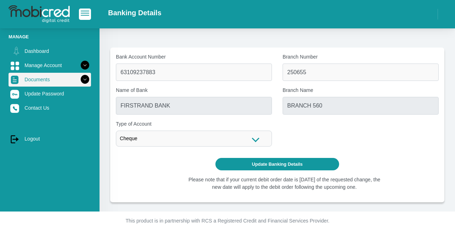  I want to click on label: Type of Account, so click(194, 124).